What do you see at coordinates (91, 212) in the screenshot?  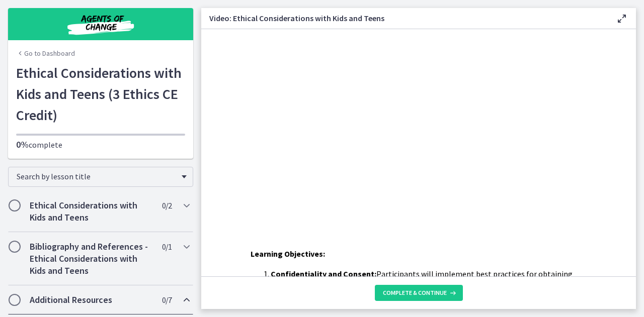 I see `h2: Ethical Considerations with Kids and Teens` at bounding box center [91, 212].